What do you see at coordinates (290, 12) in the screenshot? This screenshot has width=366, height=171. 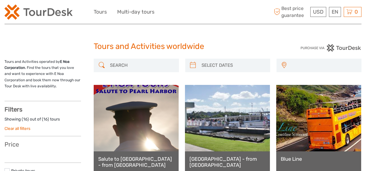 I see `span: Best price guarantee` at bounding box center [290, 12].